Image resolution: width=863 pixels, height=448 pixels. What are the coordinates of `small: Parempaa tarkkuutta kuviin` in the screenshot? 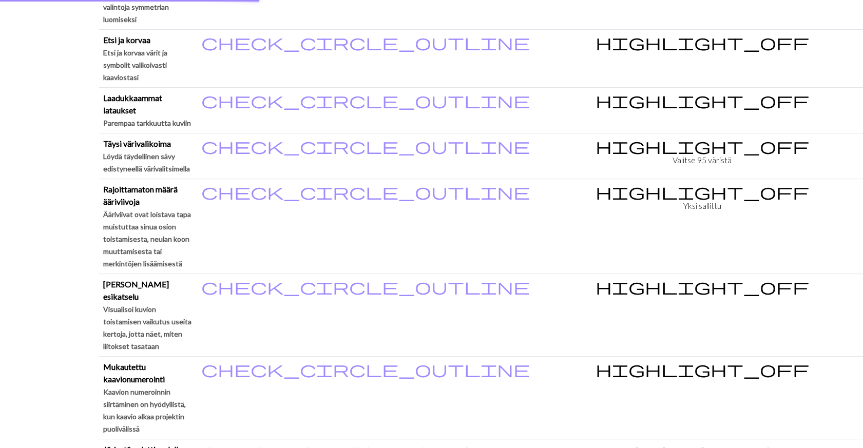 It's located at (147, 123).